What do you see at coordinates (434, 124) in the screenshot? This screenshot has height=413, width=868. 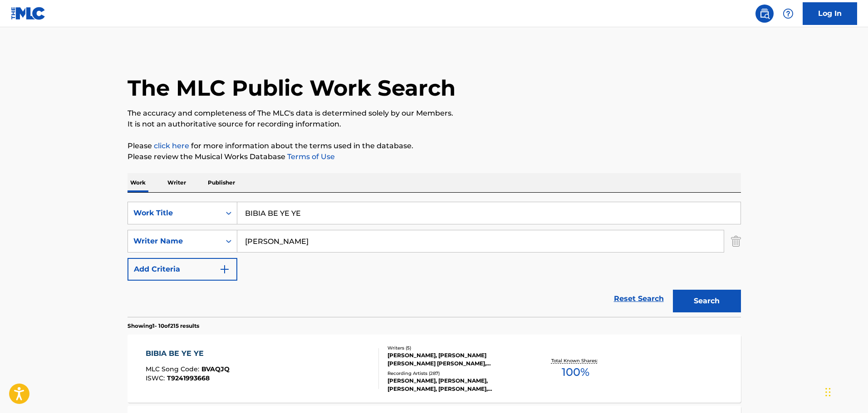 I see `p: It is not an authoritative source for recording information.` at bounding box center [434, 124].